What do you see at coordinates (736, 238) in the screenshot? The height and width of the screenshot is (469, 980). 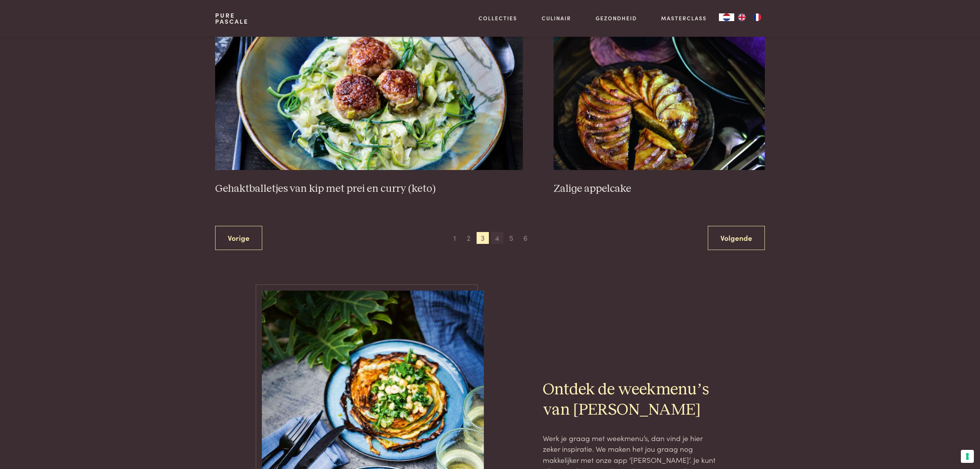 I see `a: Volgende` at bounding box center [736, 238].